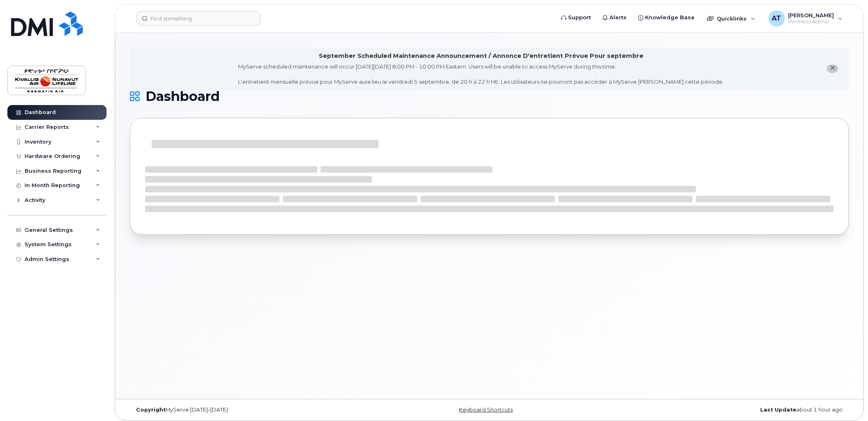  I want to click on div: about 1 hour ago, so click(729, 410).